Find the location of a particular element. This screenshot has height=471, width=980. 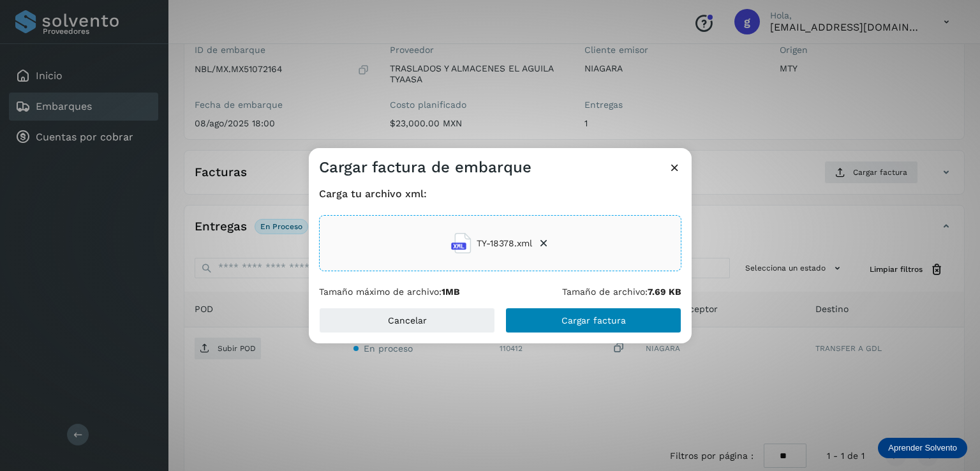

p: Tamaño de archivo: is located at coordinates (621, 291).